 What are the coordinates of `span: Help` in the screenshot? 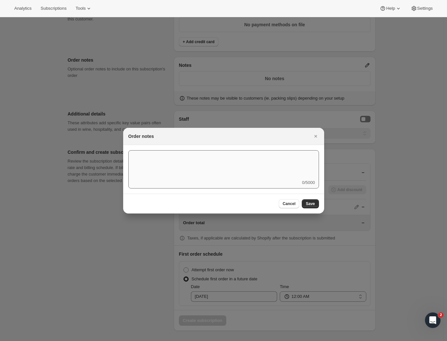 It's located at (391, 8).